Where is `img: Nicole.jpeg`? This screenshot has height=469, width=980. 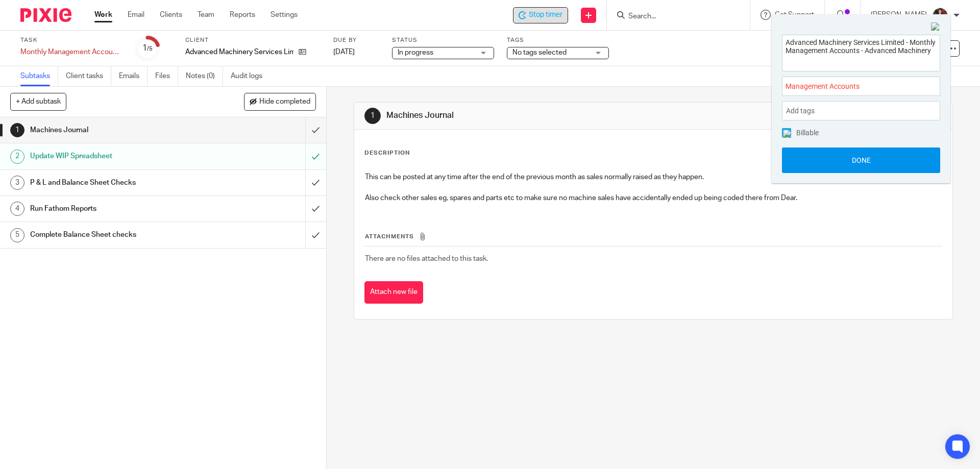
img: Nicole.jpeg is located at coordinates (941, 15).